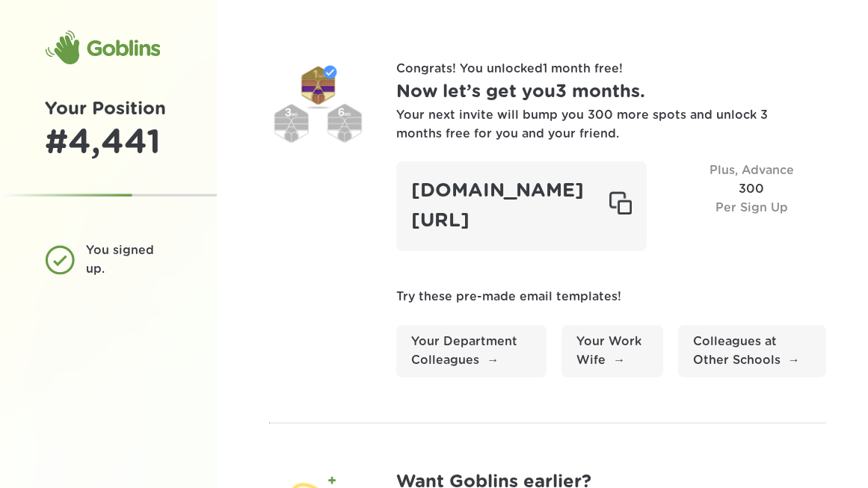 Image resolution: width=868 pixels, height=488 pixels. What do you see at coordinates (611, 297) in the screenshot?
I see `p: Try these pre-made email templates!` at bounding box center [611, 297].